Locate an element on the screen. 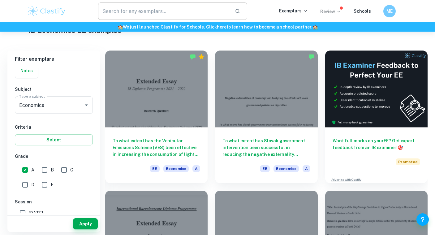 The width and height of the screenshot is (435, 235). a: Want full marks on yourEE? Get expert feedback from an IB examiner!PromotedAdvertise with Clastify is located at coordinates (376, 117).